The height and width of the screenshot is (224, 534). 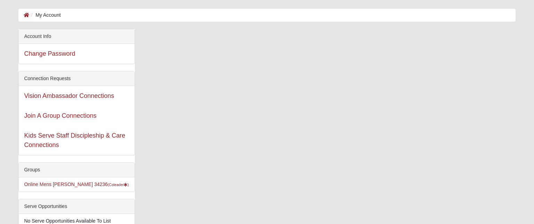 What do you see at coordinates (118, 184) in the screenshot?
I see `small: (Coleader )` at bounding box center [118, 184].